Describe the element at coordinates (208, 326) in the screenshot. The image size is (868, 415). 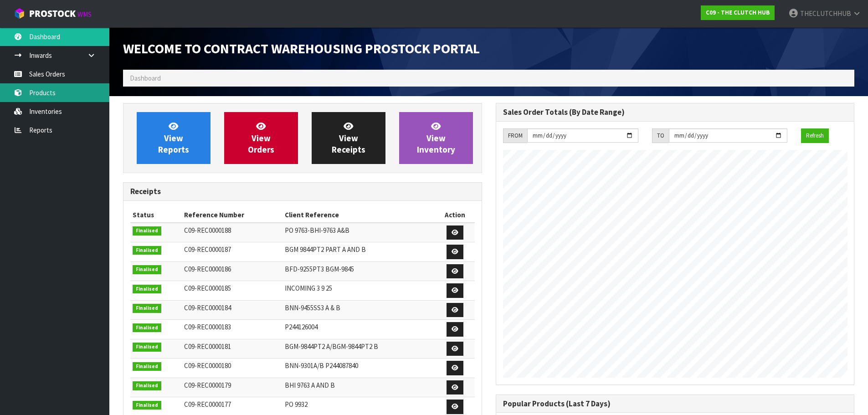
I see `span: C09-REC0000183` at that location.